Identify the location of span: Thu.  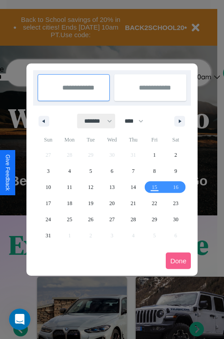
(133, 140).